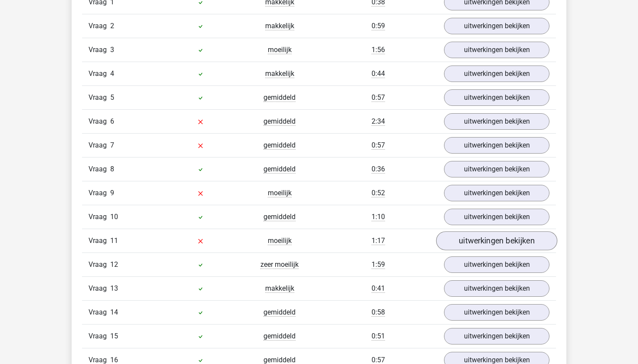  I want to click on span: 13, so click(114, 288).